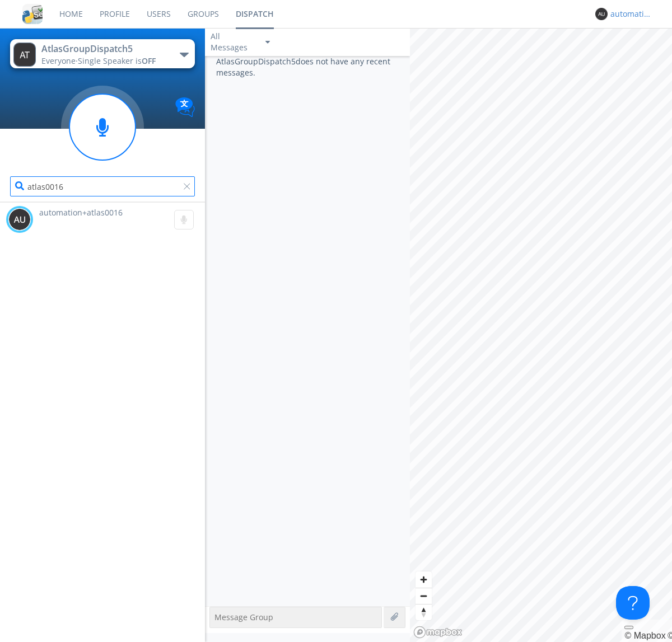 This screenshot has height=642, width=672. I want to click on div: AtlasGroupDispatch5 does not have any recent messages., so click(308, 331).